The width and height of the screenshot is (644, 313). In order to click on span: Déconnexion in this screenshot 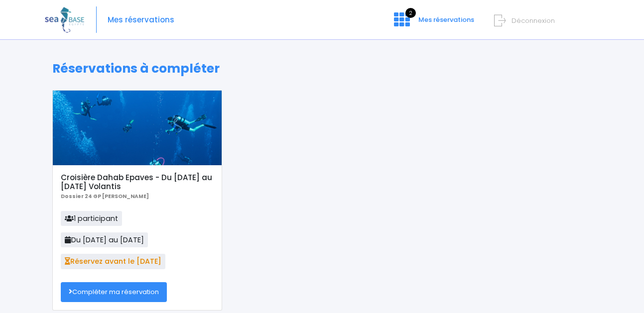, I will do `click(533, 21)`.